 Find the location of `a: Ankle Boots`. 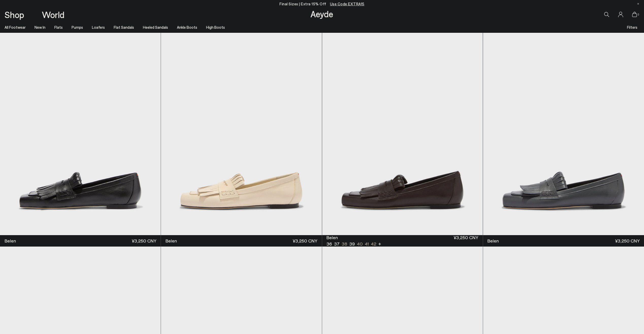

a: Ankle Boots is located at coordinates (187, 27).